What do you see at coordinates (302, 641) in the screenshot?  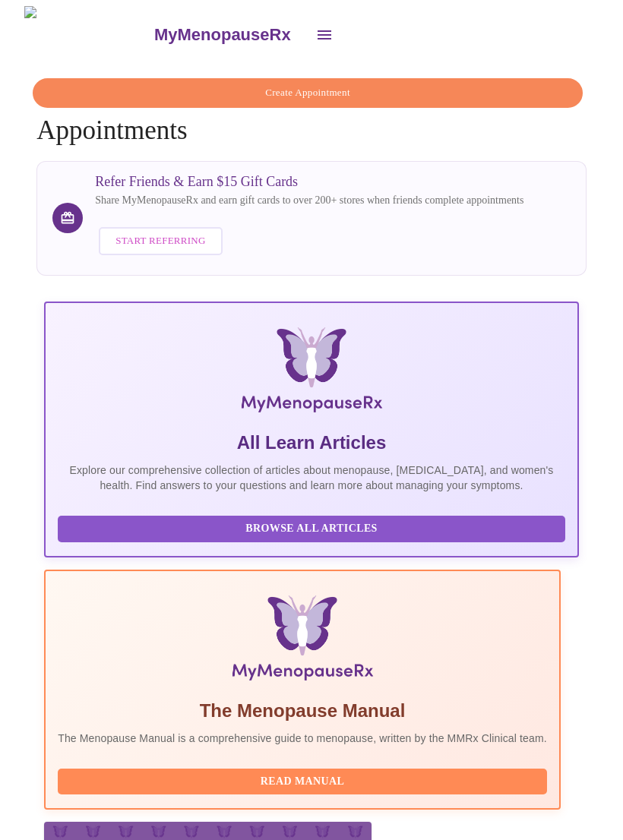 I see `img: Menopause Manual` at bounding box center [302, 641].